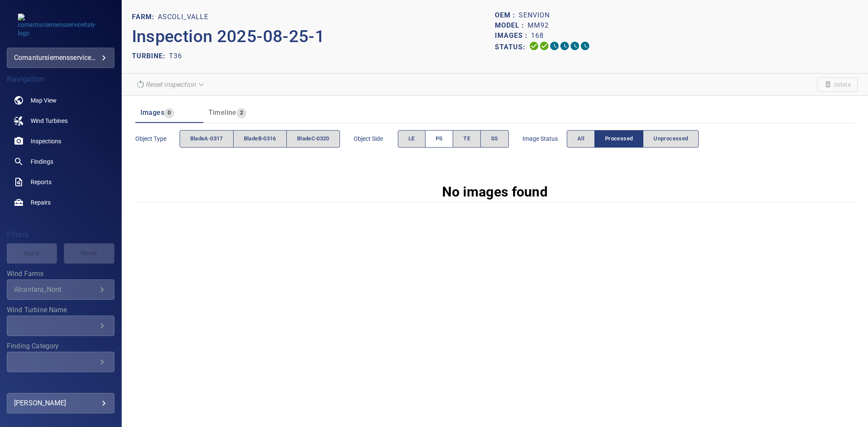 The image size is (868, 427). Describe the element at coordinates (313, 138) in the screenshot. I see `button: bladeC-0320` at that location.